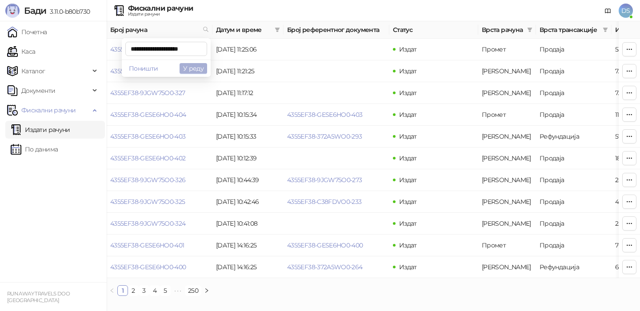  I want to click on li: 3, so click(144, 291).